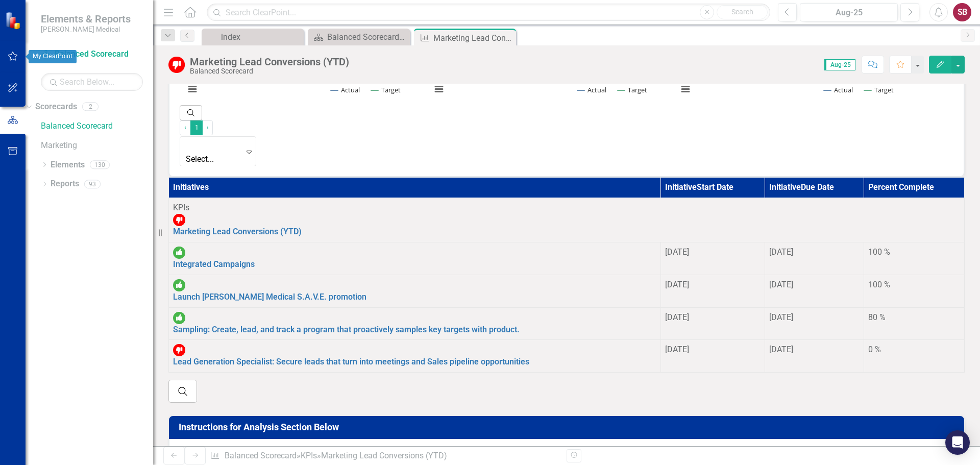  Describe the element at coordinates (346, 330) in the screenshot. I see `a: Sampling: Create, lead, and track a program that proactively samples key targets with product.` at that location.